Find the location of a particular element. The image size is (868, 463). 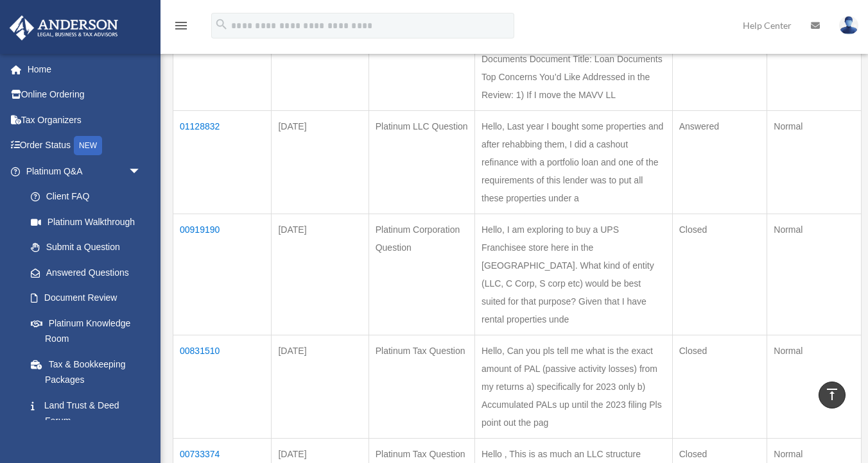

td: 01128832 is located at coordinates (222, 161).